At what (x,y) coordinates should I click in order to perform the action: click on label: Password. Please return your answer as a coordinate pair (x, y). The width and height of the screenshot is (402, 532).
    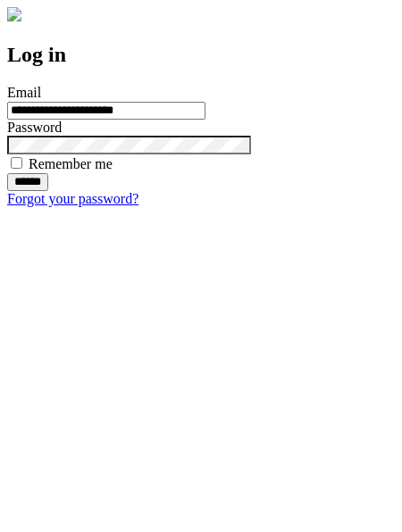
    Looking at the image, I should click on (34, 127).